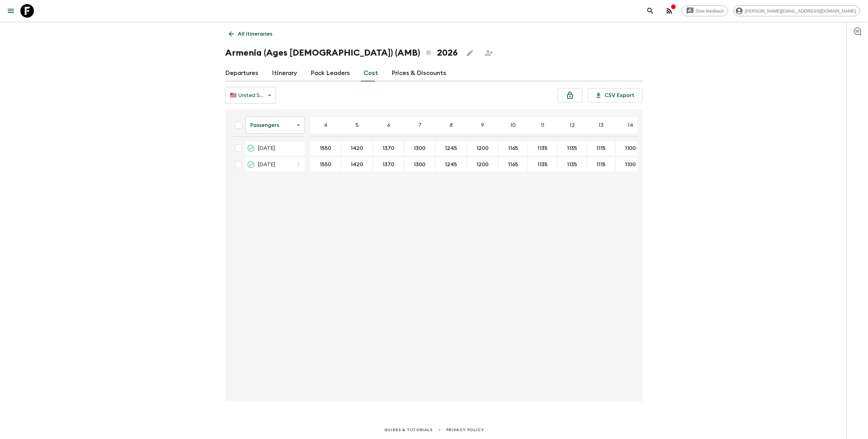 The image size is (868, 439). Describe the element at coordinates (419, 73) in the screenshot. I see `a: Prices & Discounts` at that location.